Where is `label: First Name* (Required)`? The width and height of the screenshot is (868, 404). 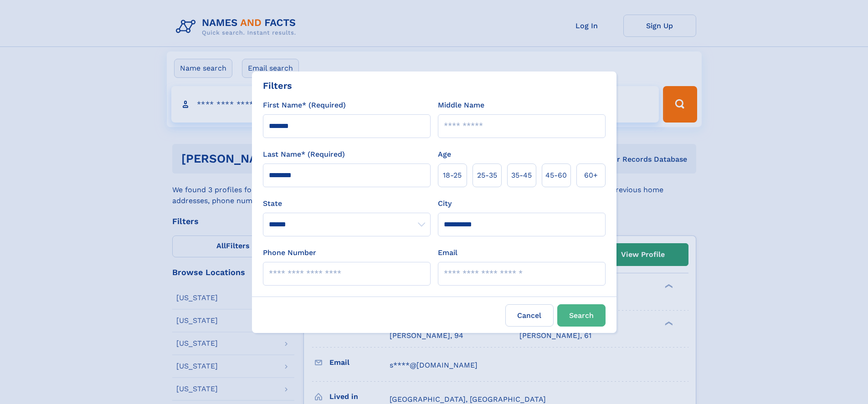
label: First Name* (Required) is located at coordinates (304, 105).